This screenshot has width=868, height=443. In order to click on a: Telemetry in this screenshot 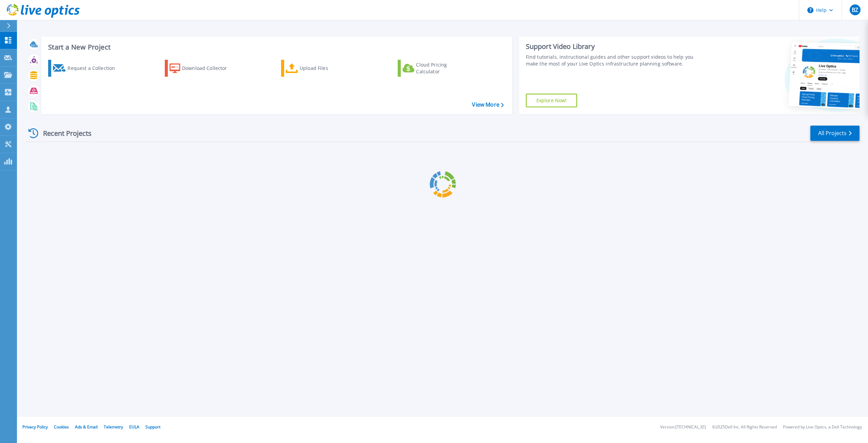, I will do `click(113, 426)`.